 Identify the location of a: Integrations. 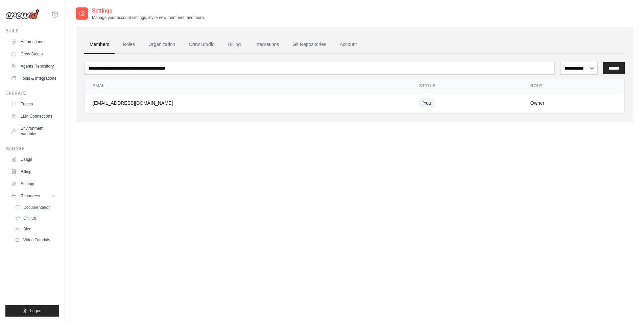
(266, 44).